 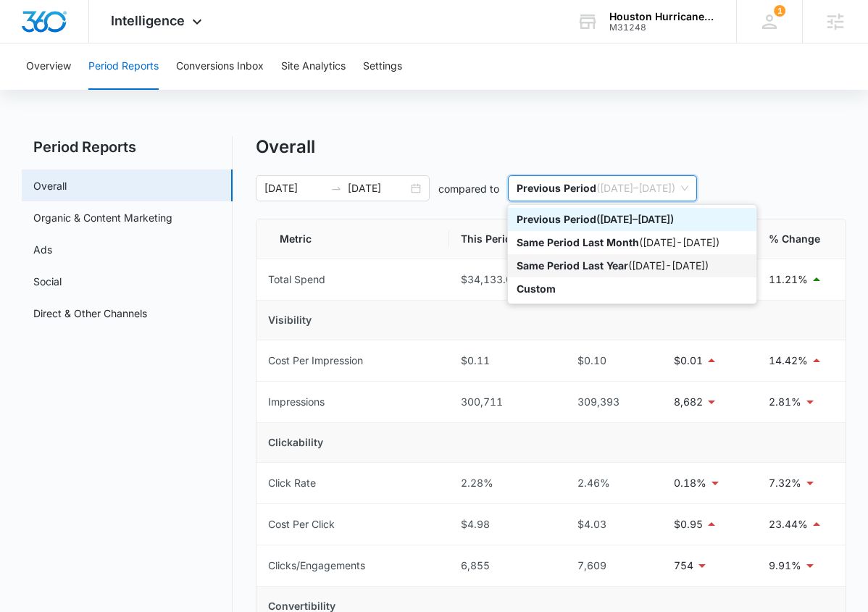 I want to click on th: This Period, so click(x=502, y=239).